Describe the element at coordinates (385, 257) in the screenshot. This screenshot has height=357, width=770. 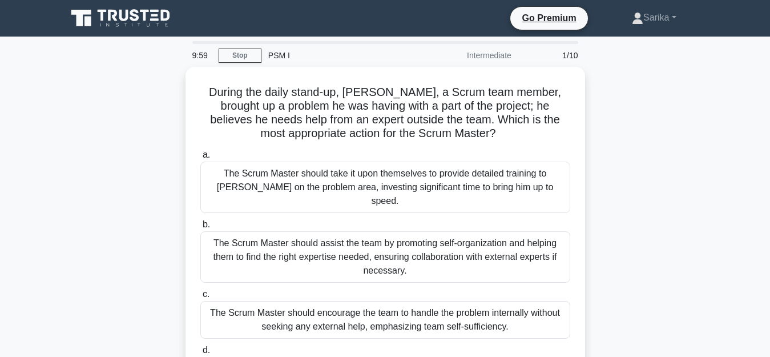
I see `div: The Scrum Master should assist the team by promoting self-organization and helping them to find t...` at that location.